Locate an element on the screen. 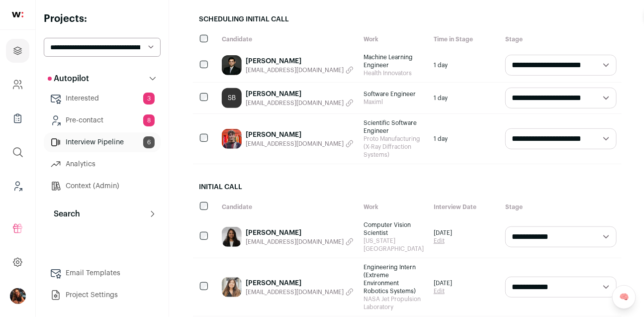  a: Leads (Backoffice) is located at coordinates (17, 186).